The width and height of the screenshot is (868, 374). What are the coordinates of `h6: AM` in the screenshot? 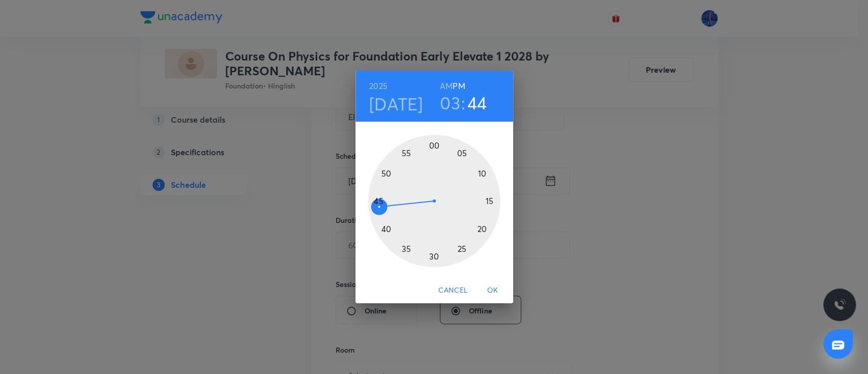 It's located at (446, 86).